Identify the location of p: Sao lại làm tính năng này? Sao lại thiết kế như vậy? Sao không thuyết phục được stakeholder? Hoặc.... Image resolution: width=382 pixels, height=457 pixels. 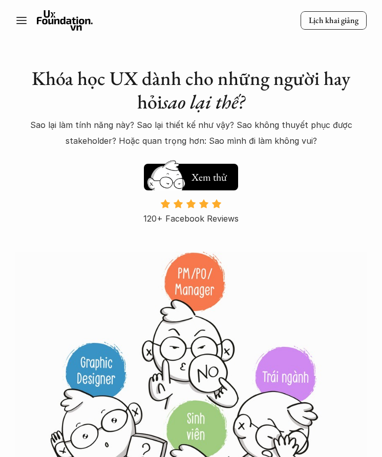
(191, 133).